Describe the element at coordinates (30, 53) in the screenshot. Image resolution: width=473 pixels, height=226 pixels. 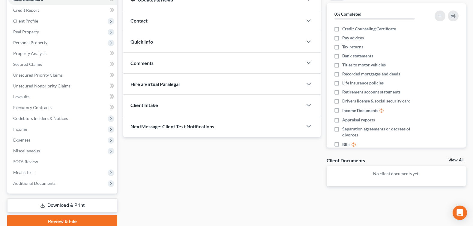
I see `span: Property Analysis` at that location.